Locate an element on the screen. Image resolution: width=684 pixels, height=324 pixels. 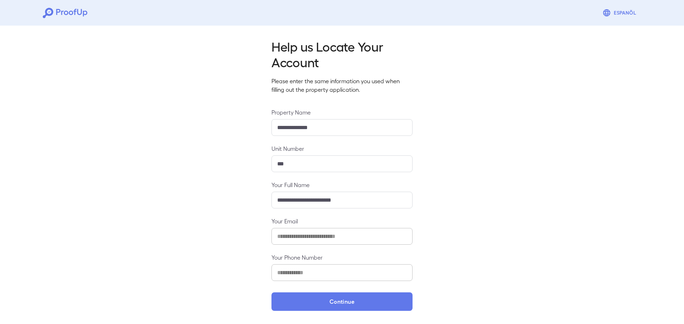
label: Your Full Name is located at coordinates (342, 185).